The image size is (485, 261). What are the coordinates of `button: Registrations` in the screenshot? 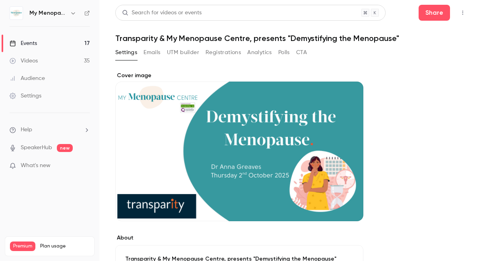 It's located at (223, 53).